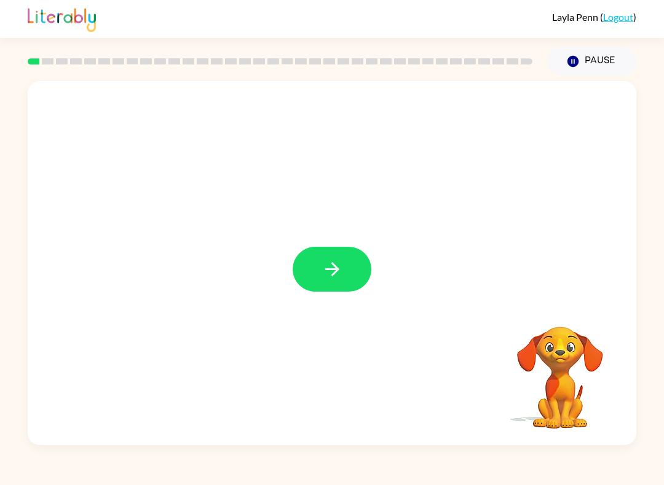 This screenshot has width=664, height=485. What do you see at coordinates (61, 18) in the screenshot?
I see `img: Literably` at bounding box center [61, 18].